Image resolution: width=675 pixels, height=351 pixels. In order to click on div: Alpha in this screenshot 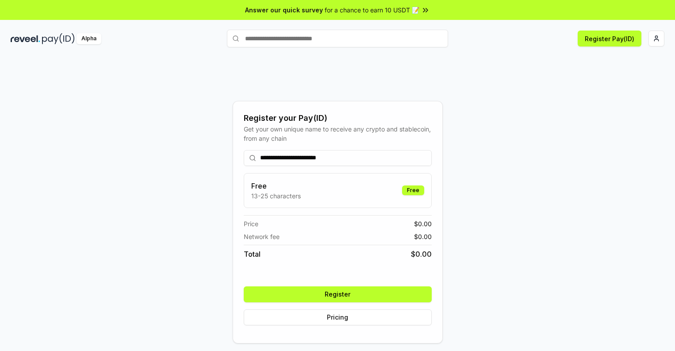, I will do `click(89, 38)`.